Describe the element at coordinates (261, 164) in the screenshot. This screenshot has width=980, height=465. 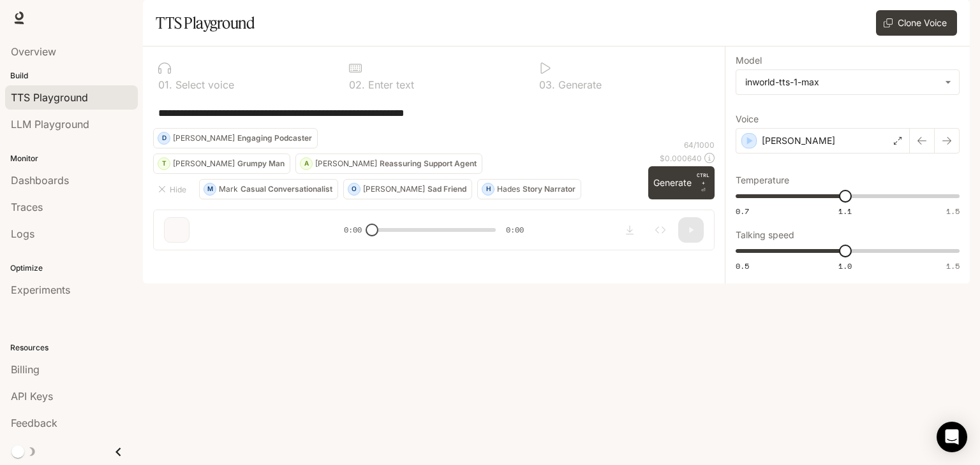
I see `p: Grumpy Man` at that location.